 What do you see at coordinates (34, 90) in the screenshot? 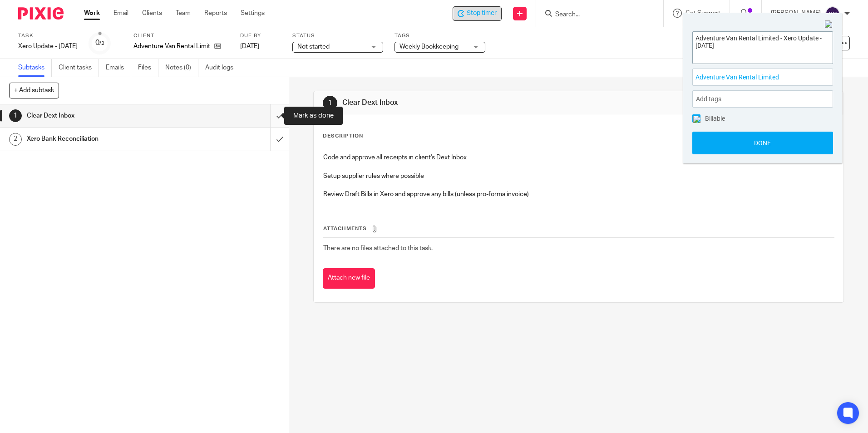
I see `button: + Add subtask` at bounding box center [34, 90].